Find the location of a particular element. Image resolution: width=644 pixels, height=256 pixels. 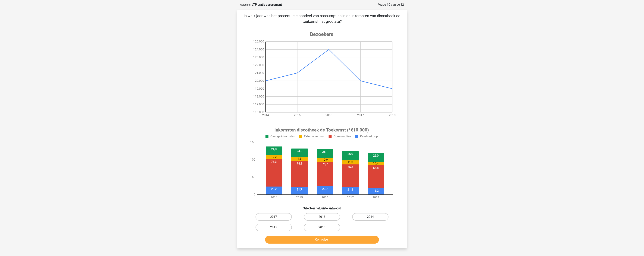

h6: Selecteer het juiste antwoord is located at coordinates (322, 206).